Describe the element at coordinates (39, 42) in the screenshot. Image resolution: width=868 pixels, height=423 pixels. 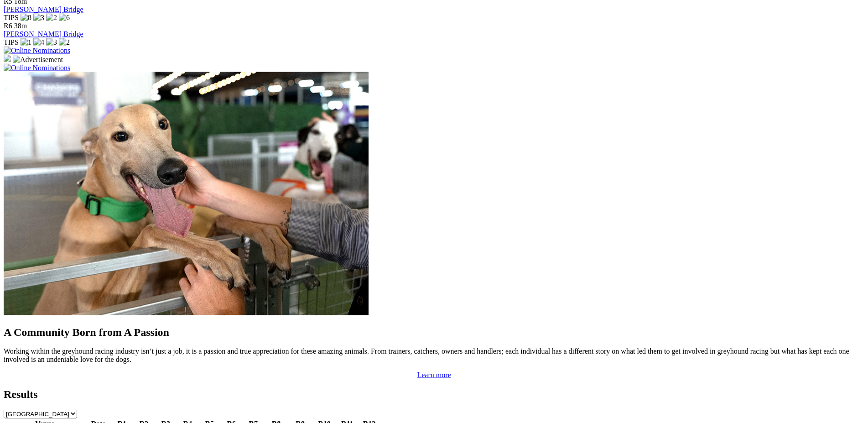
I see `img: 4` at that location.